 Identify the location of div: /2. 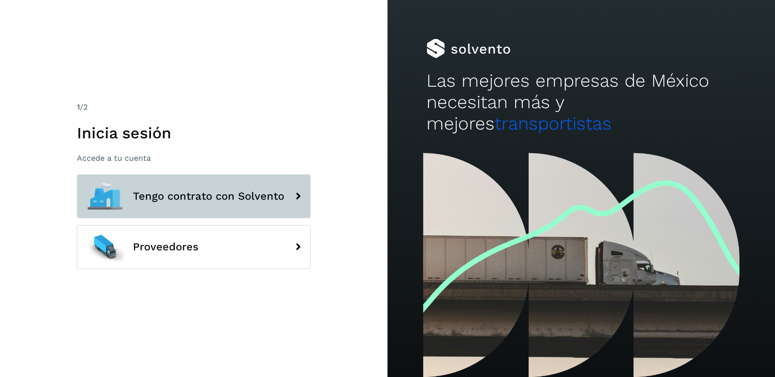
(194, 107).